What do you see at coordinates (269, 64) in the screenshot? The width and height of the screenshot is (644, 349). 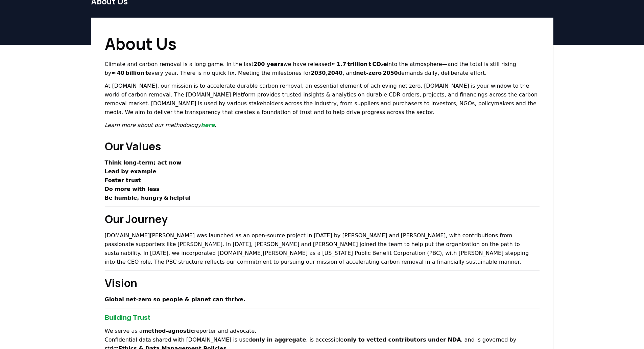 I see `strong: 200 years` at bounding box center [269, 64].